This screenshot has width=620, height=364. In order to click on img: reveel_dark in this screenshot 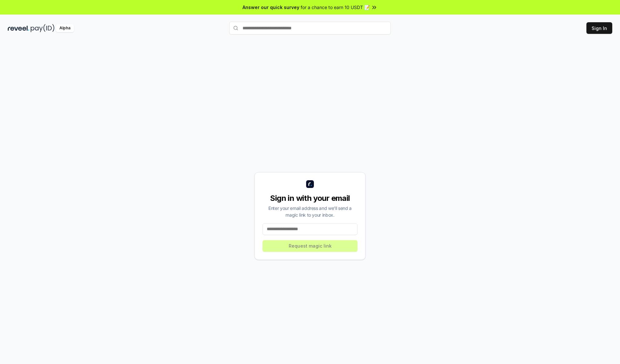, I will do `click(18, 28)`.